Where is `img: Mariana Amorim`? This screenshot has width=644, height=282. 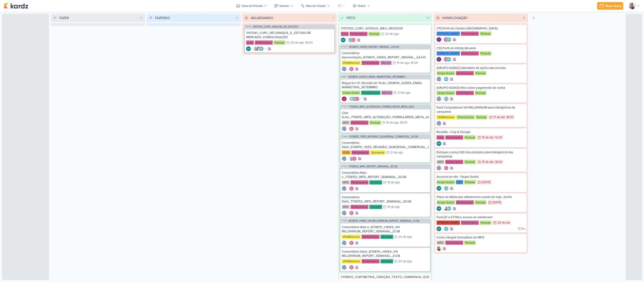
img: Mariana Amorim is located at coordinates (352, 99).